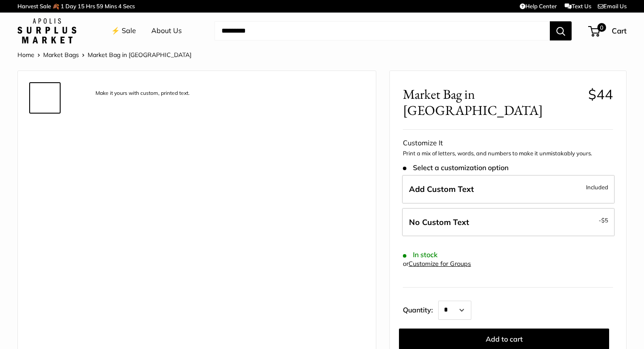 The image size is (644, 349). Describe the element at coordinates (61, 55) in the screenshot. I see `a: Market Bags` at that location.